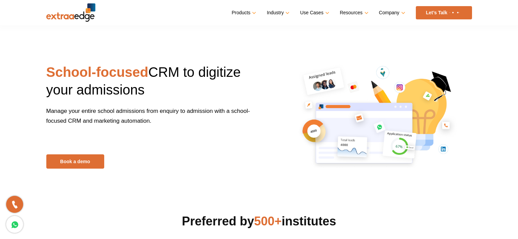 The image size is (518, 239). What do you see at coordinates (277, 13) in the screenshot?
I see `a: Industry` at bounding box center [277, 13].